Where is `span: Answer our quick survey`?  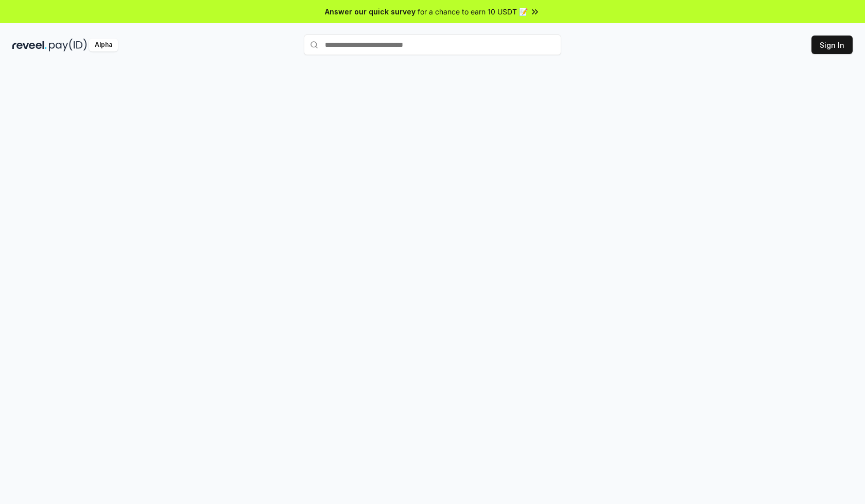
span: Answer our quick survey is located at coordinates (370, 11).